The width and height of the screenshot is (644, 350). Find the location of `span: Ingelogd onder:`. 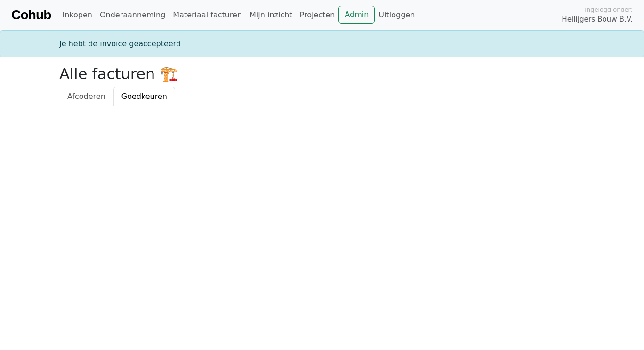

span: Ingelogd onder: is located at coordinates (608, 9).